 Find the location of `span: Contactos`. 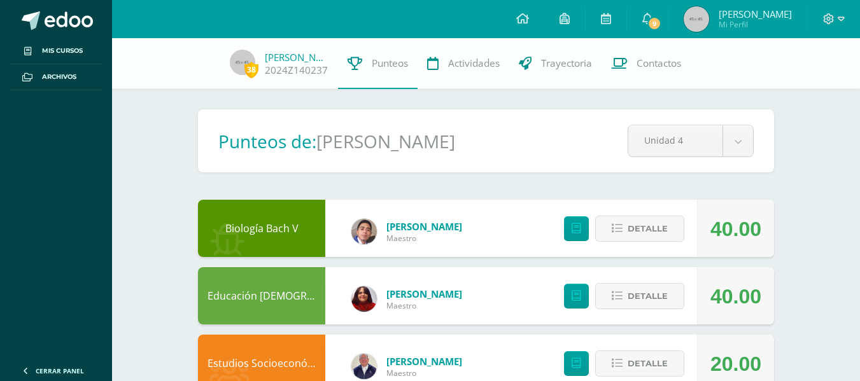

span: Contactos is located at coordinates (659, 63).